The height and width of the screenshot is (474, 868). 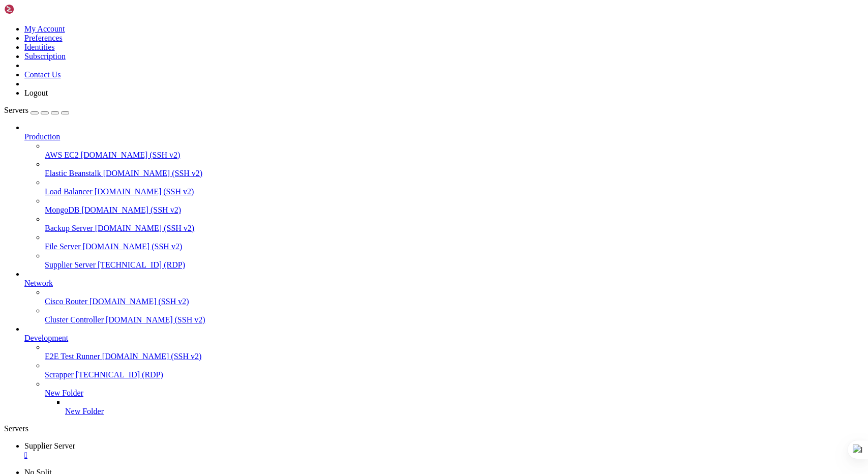 I want to click on a: Development, so click(x=444, y=338).